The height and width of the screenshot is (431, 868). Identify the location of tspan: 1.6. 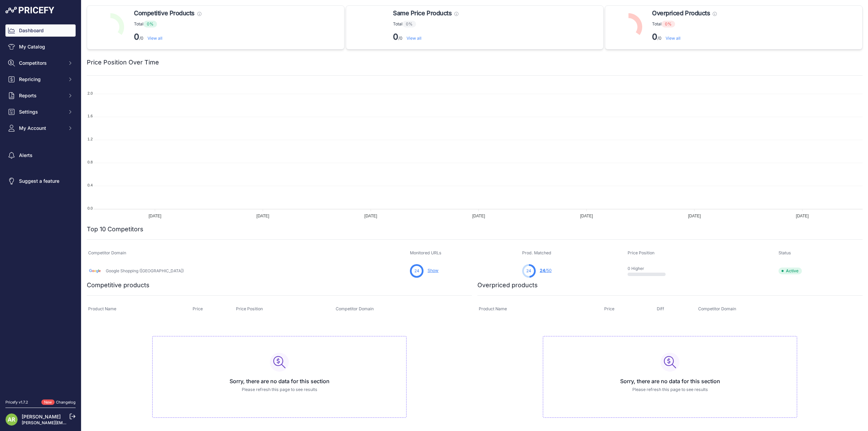
(90, 116).